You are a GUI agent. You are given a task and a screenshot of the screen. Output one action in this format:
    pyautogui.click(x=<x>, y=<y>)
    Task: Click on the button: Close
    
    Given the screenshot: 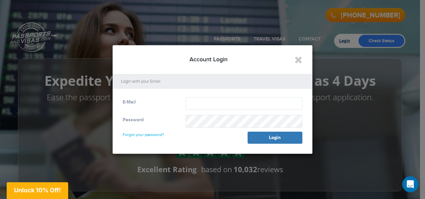 What is the action you would take?
    pyautogui.click(x=298, y=60)
    